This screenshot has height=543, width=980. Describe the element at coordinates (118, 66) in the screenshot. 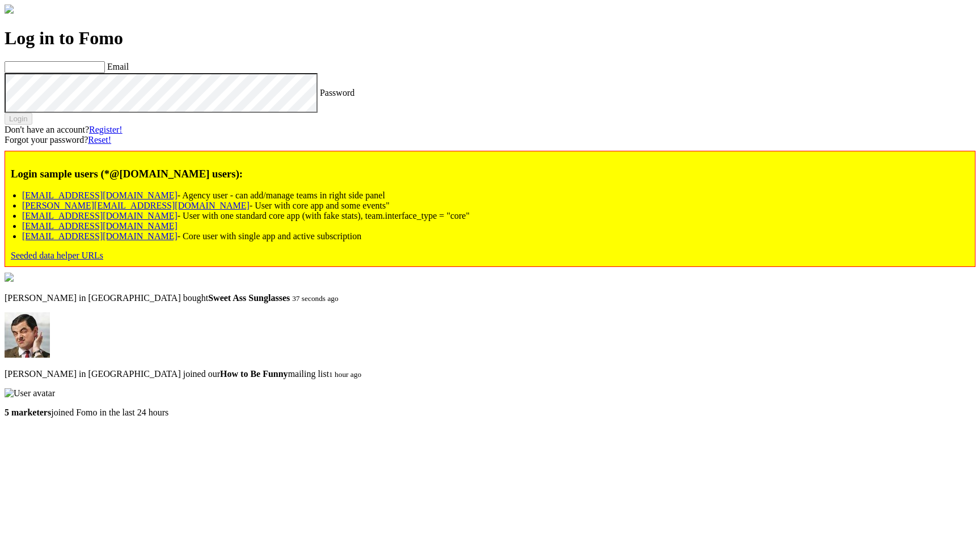

I see `label: Email` at that location.